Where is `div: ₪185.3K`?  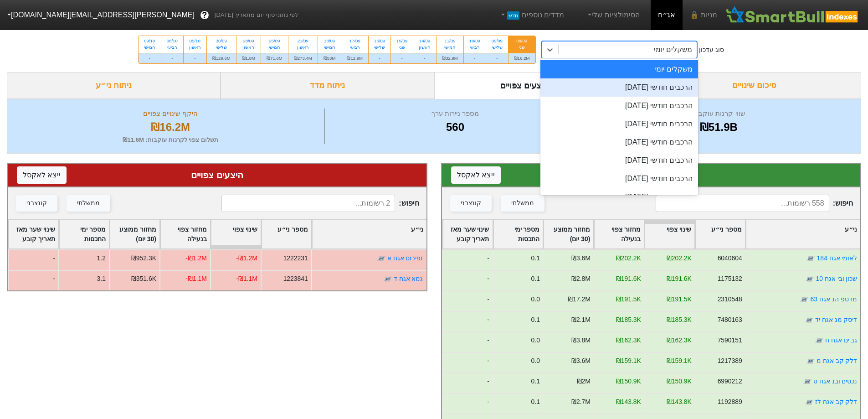 div: ₪185.3K is located at coordinates (679, 320).